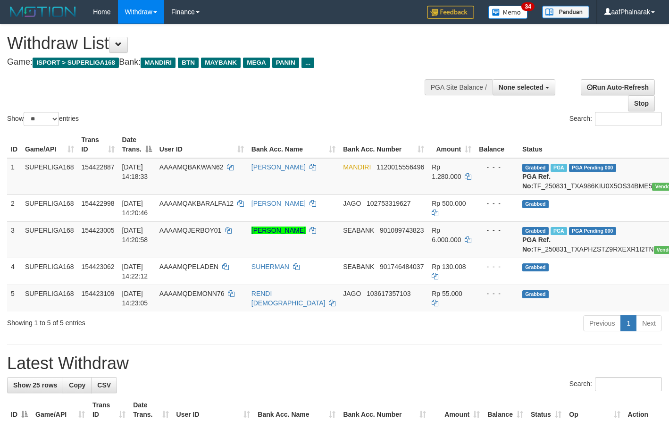  What do you see at coordinates (286, 63) in the screenshot?
I see `span: PANIN` at bounding box center [286, 63].